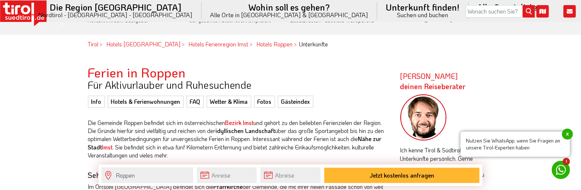 This screenshot has width=581, height=190. Describe the element at coordinates (246, 130) in the screenshot. I see `strong: idyllischen Landschaft` at that location.